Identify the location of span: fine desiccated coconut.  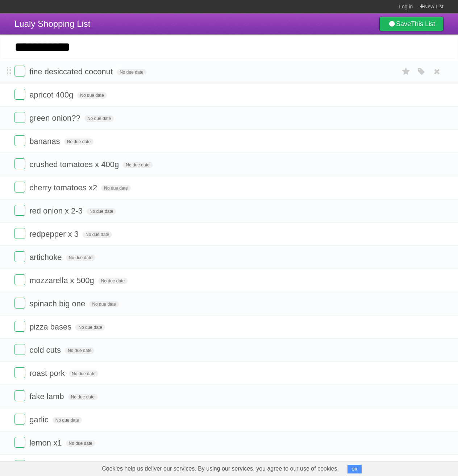
(71, 71).